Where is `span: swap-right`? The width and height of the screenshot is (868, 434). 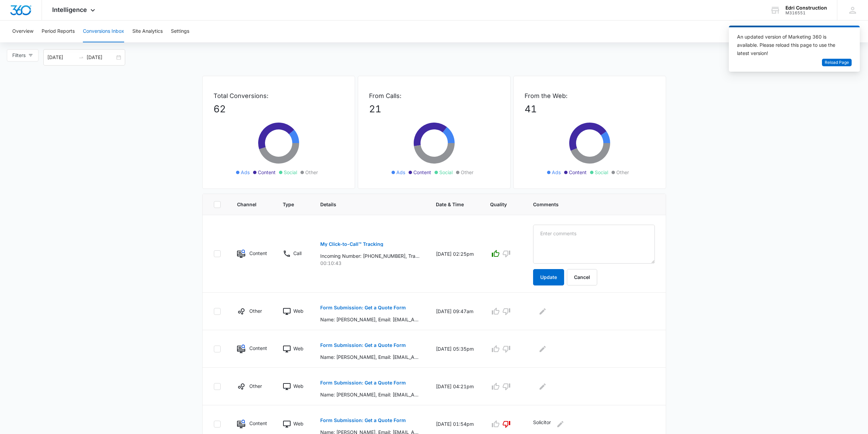
span: swap-right is located at coordinates (81, 57).